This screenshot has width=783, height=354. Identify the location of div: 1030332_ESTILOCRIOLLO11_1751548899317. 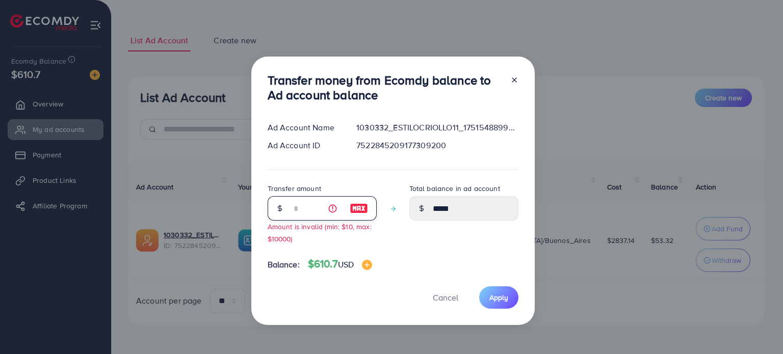
(437, 127).